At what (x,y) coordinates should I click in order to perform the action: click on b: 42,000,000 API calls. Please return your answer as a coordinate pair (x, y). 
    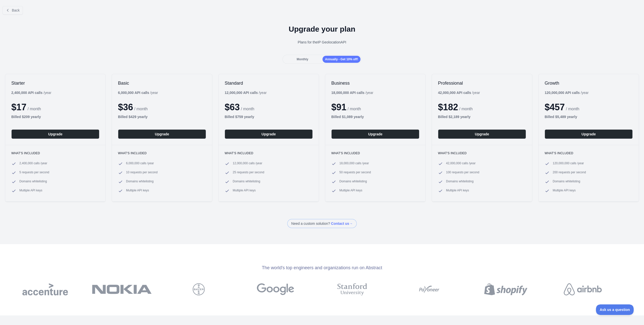
    Looking at the image, I should click on (454, 93).